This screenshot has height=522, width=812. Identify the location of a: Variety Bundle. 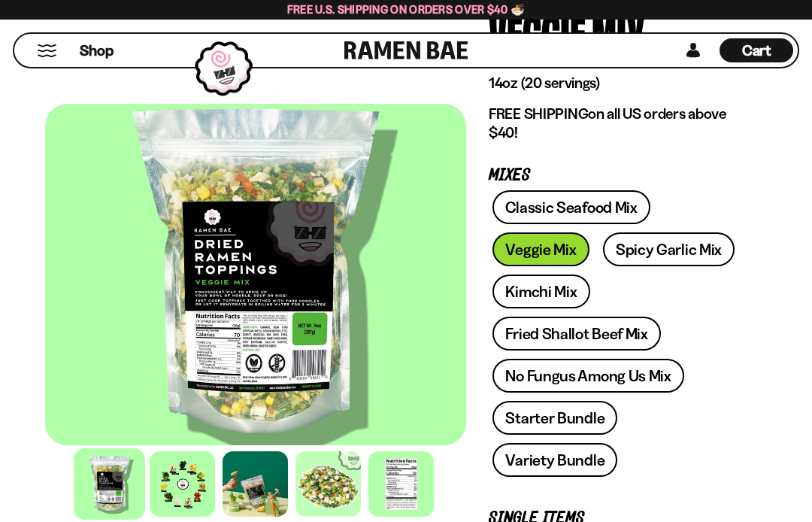
(554, 460).